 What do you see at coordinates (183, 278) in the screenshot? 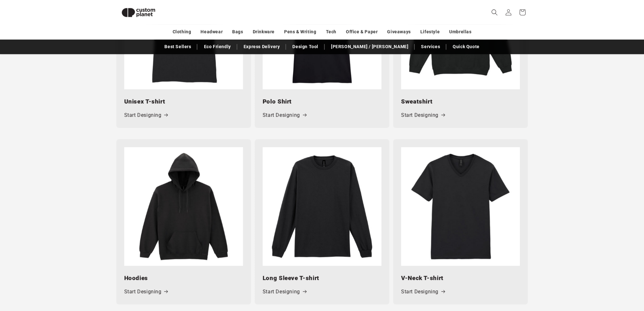
I see `h3: Hoodies` at bounding box center [183, 278].